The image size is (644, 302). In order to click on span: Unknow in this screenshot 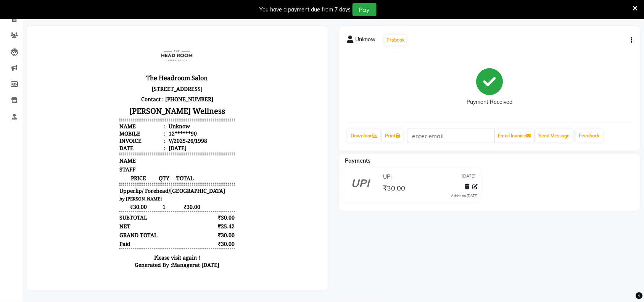, I will do `click(365, 41)`.